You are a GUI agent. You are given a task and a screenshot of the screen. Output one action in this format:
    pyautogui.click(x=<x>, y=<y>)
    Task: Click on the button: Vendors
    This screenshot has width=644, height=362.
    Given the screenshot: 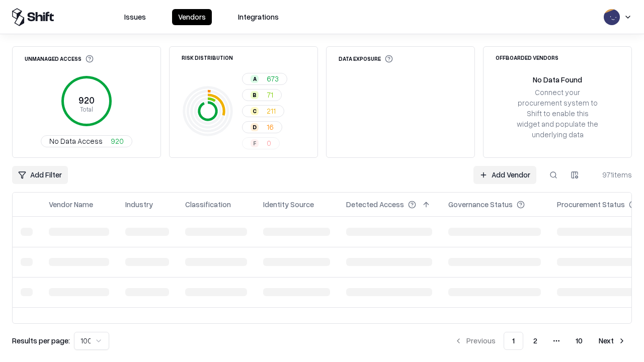 What is the action you would take?
    pyautogui.click(x=192, y=17)
    